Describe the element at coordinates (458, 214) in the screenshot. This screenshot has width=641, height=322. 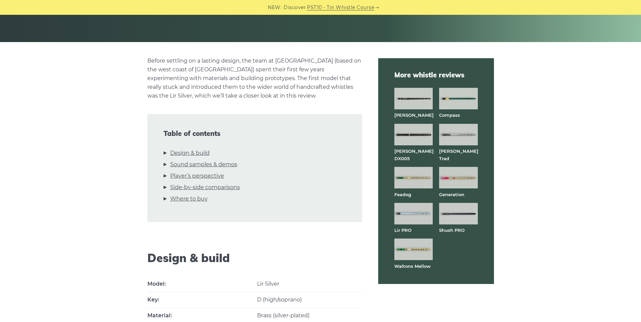
I see `img: Shuh PRO tin whistle full front view` at that location.